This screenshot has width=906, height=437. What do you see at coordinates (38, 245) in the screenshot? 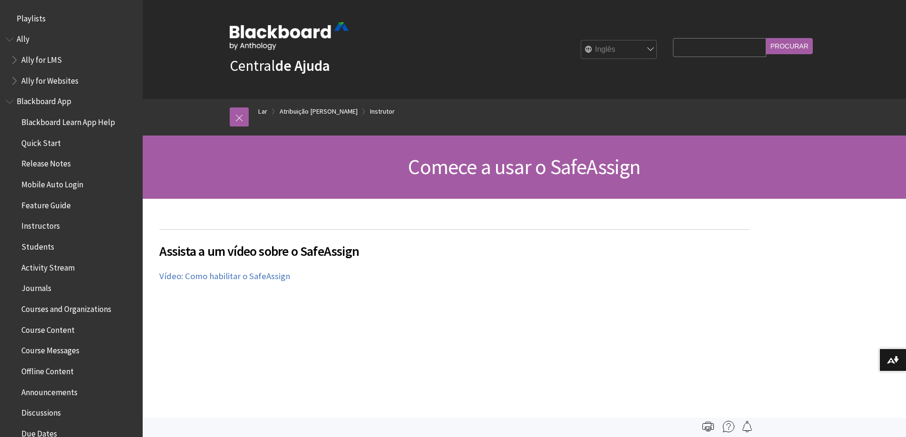
I see `span: Students` at bounding box center [38, 245].